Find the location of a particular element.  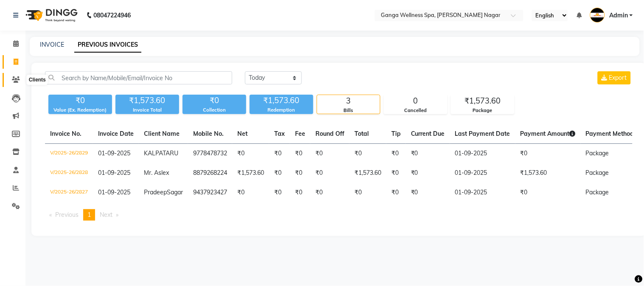

div: Collection is located at coordinates (214, 110).